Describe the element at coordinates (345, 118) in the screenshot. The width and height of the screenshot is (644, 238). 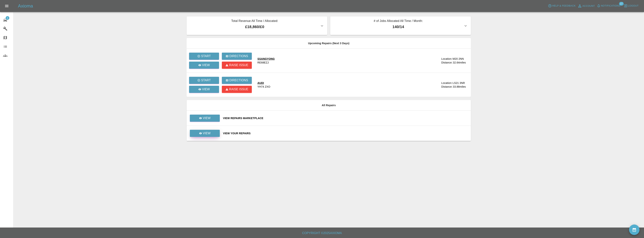
I see `div: View Repairs Marketplace` at that location.